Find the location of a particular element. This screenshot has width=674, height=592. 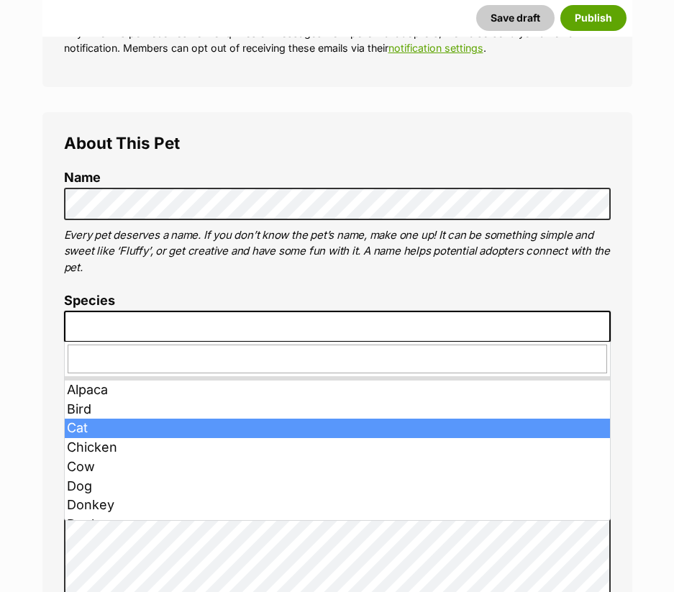

p: Any time this pet receives new enquiries or messages from potential adopters, we'll also send you... is located at coordinates (337, 40).